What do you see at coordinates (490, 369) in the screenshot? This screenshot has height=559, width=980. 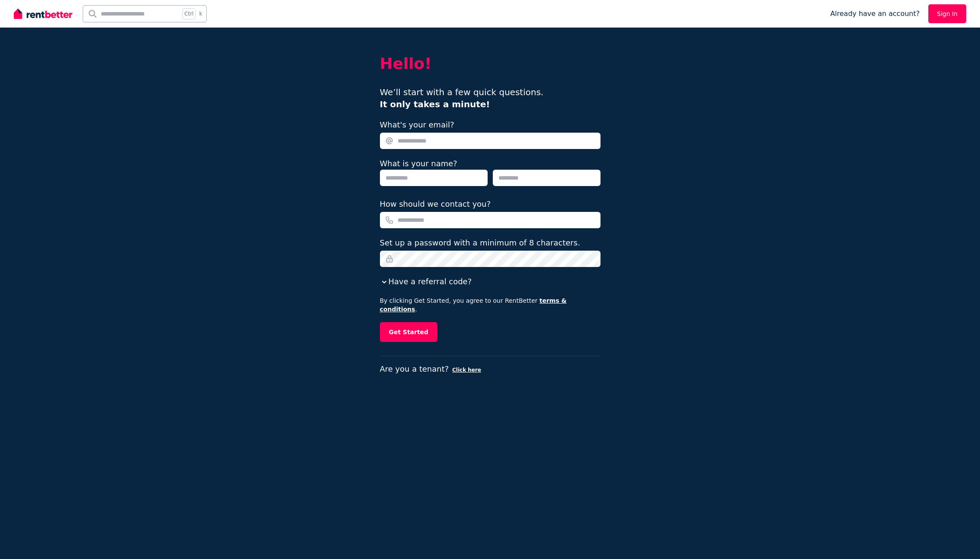 I see `p: Are you a tenant?` at bounding box center [490, 369].